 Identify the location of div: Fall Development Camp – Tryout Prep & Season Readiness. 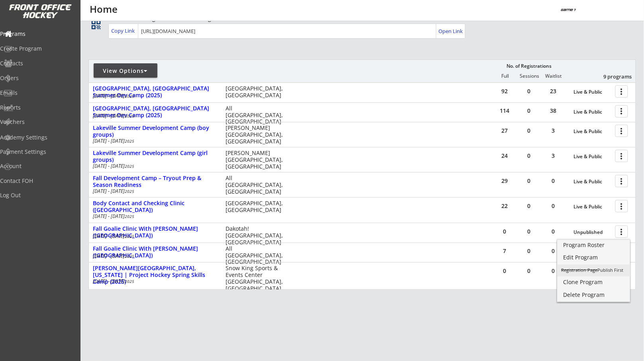
(155, 181).